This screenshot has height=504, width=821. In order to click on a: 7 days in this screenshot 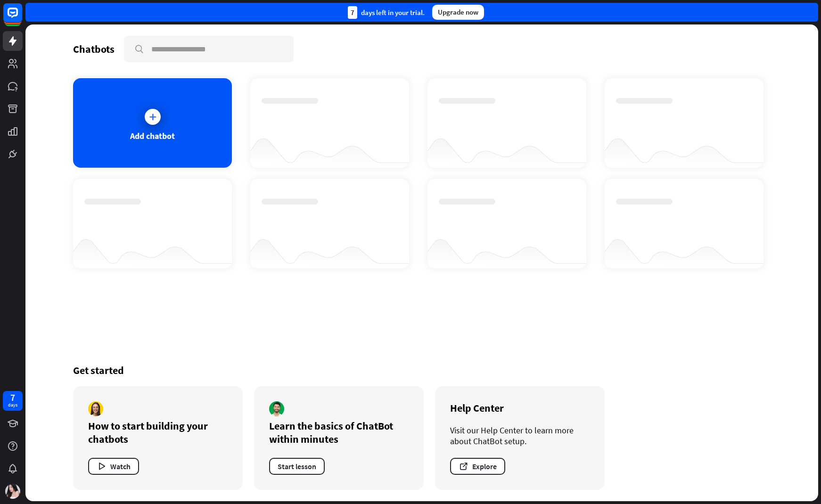, I will do `click(13, 401)`.